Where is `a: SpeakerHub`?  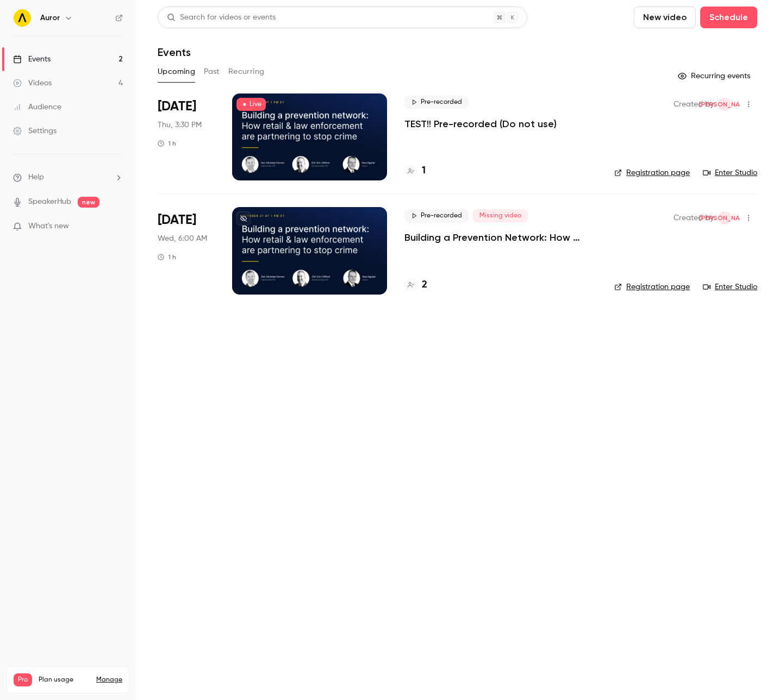 a: SpeakerHub is located at coordinates (49, 201).